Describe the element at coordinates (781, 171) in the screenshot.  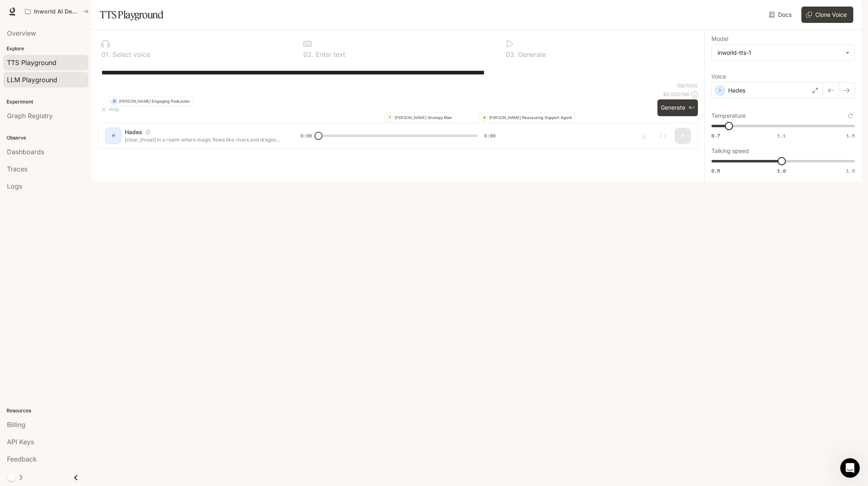
I see `span: 1.0` at that location.